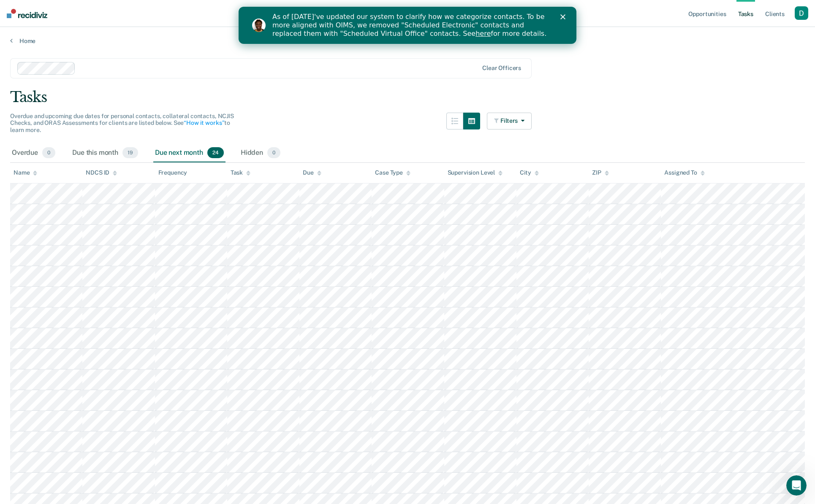  What do you see at coordinates (240, 173) in the screenshot?
I see `div: Task` at bounding box center [240, 173].